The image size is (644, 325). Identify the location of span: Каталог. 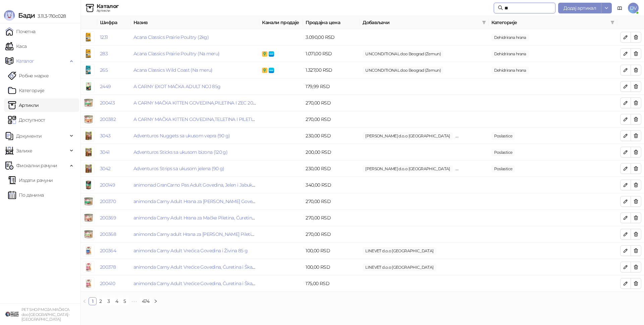
(25, 61).